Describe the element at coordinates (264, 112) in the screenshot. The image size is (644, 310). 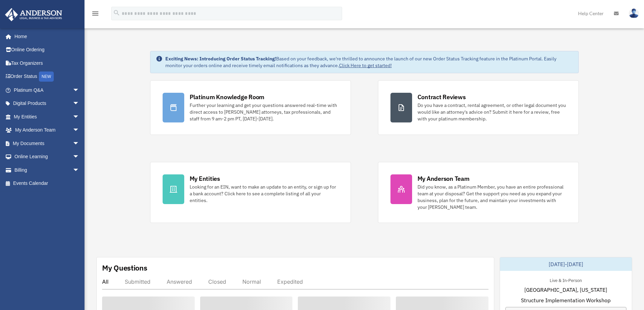
I see `div: Further your learning and get your questions answered real-time with direct access to [PERSON_NAM...` at that location.